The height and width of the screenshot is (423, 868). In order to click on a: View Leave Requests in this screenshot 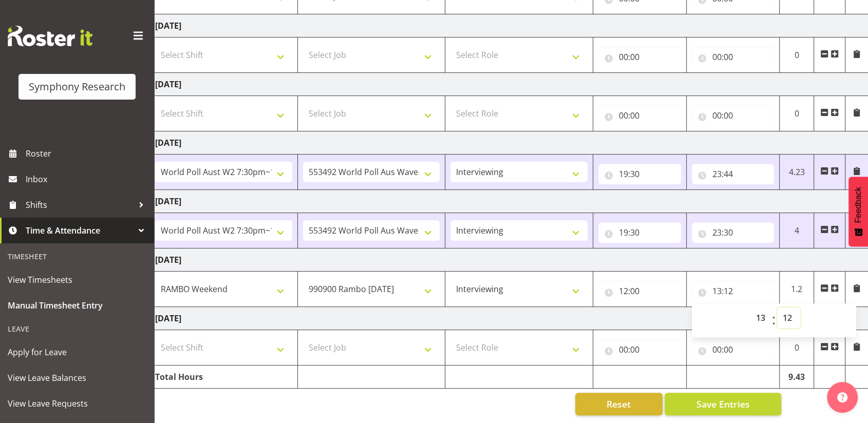, I will do `click(77, 403)`.